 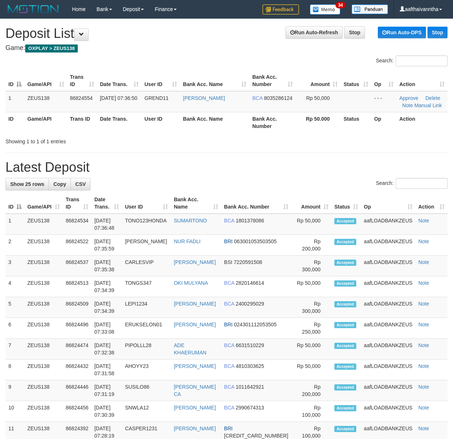 I want to click on td: SNWLA12, so click(x=146, y=412).